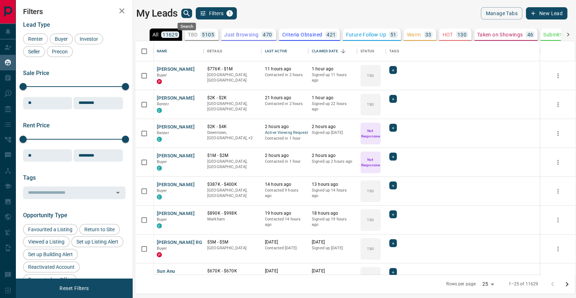 The height and width of the screenshot is (298, 576). I want to click on span: Active Viewing Request, so click(285, 133).